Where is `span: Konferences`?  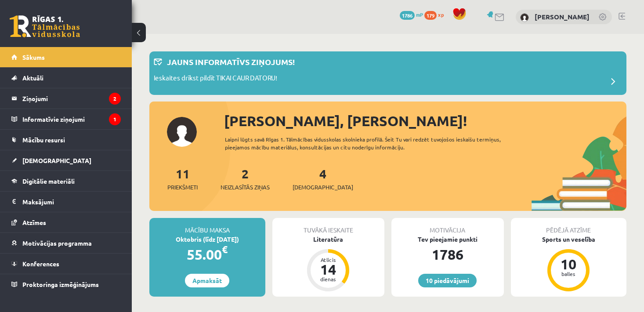
span: Konferences is located at coordinates (41, 263).